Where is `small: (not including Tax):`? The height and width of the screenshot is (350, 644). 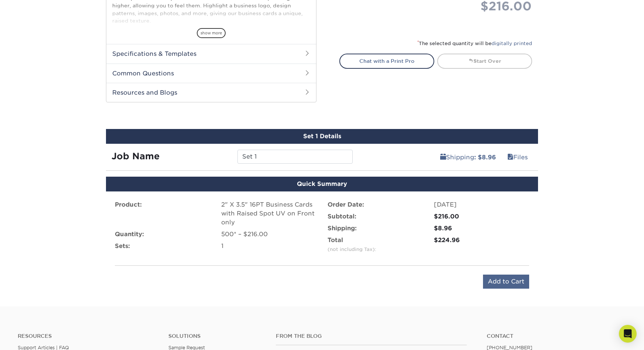 small: (not including Tax): is located at coordinates (352, 249).